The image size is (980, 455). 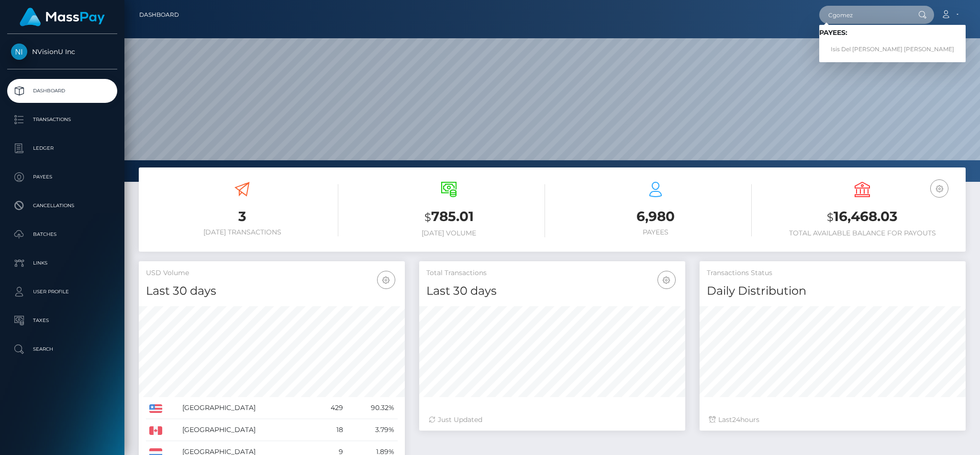 What do you see at coordinates (156, 408) in the screenshot?
I see `img: US.png` at bounding box center [156, 408].